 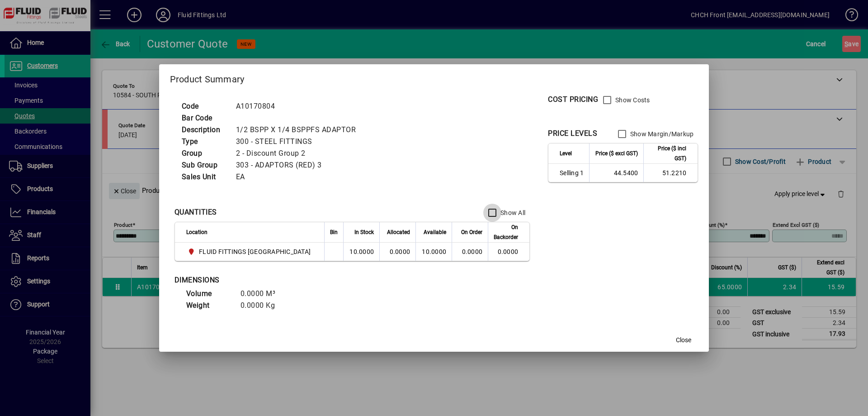 What do you see at coordinates (300, 153) in the screenshot?
I see `td: 2 - Discount Group 2` at bounding box center [300, 153].